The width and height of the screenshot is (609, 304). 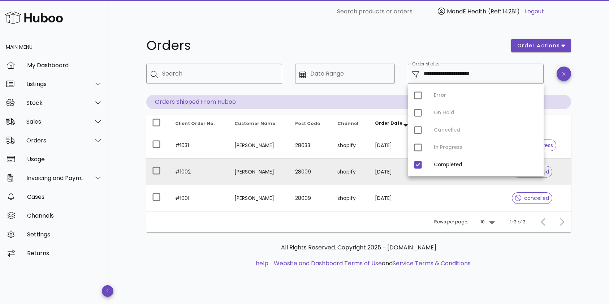 What do you see at coordinates (518, 222) in the screenshot?
I see `div: 1-3 of 3` at bounding box center [518, 222].